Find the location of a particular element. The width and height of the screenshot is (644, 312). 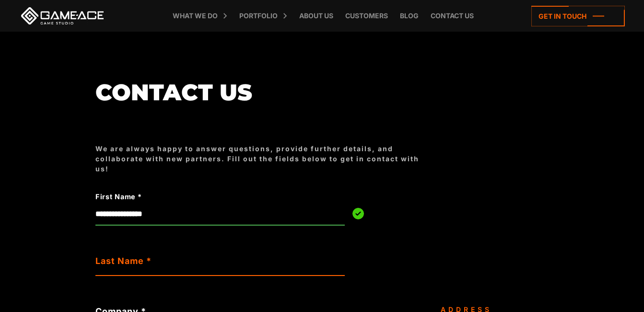

label: Last Name * is located at coordinates (220, 261).